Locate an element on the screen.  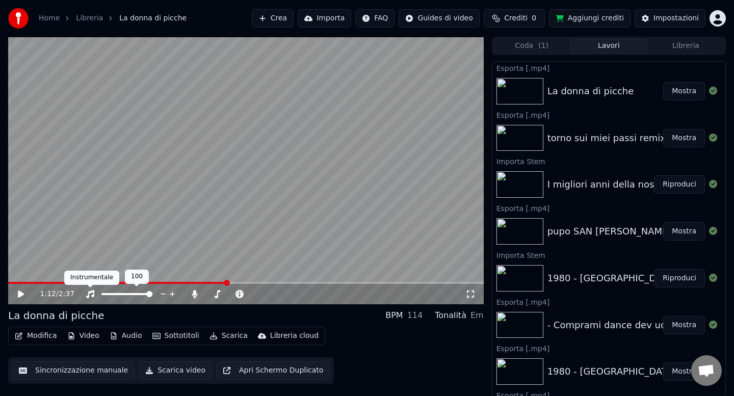
button: Apri Schermo Duplicato is located at coordinates (273, 371).